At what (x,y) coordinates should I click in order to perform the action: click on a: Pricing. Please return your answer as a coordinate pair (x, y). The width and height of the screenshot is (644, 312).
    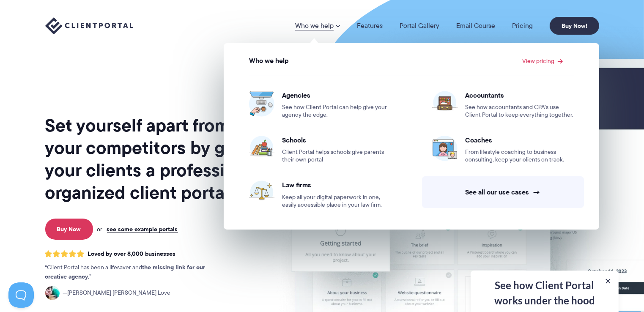
    Looking at the image, I should click on (523, 26).